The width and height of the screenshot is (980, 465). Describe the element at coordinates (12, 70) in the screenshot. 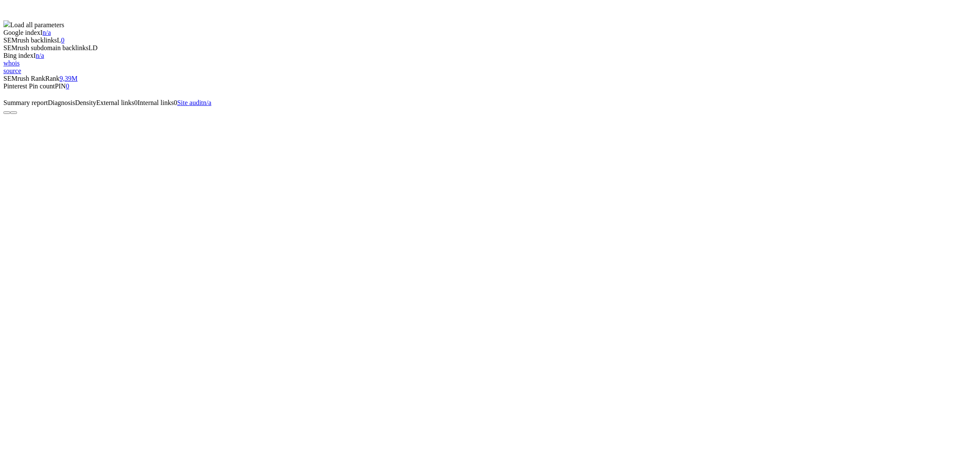

I see `a: source` at that location.